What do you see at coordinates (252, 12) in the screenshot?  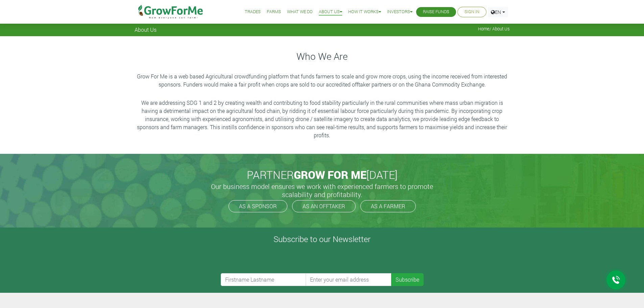 I see `a: Trades` at bounding box center [252, 12].